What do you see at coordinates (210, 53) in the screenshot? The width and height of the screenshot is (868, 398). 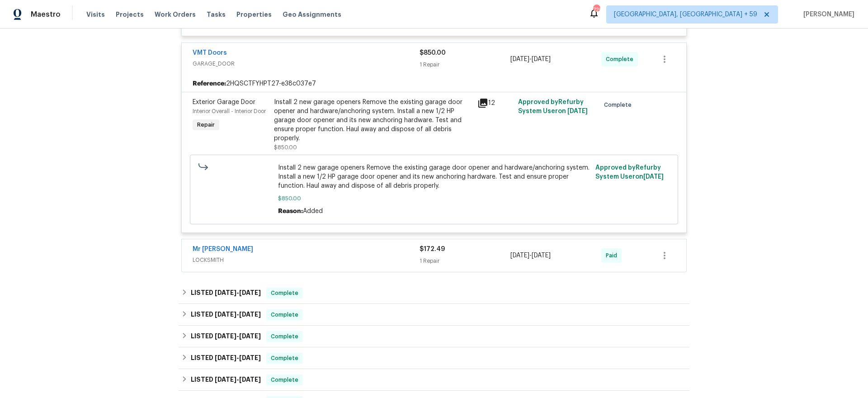 I see `a: VMT Doors` at bounding box center [210, 53].